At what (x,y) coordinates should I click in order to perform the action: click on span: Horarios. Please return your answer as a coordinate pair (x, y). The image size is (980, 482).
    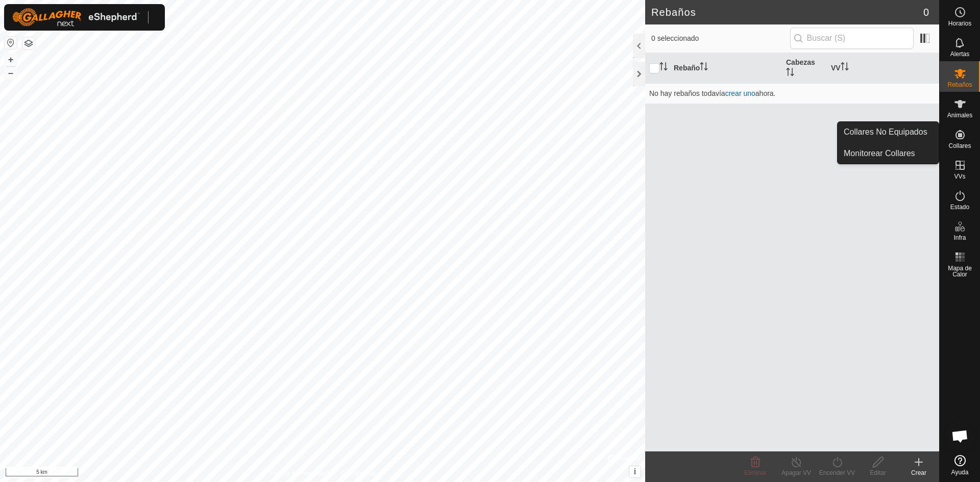
    Looking at the image, I should click on (960, 24).